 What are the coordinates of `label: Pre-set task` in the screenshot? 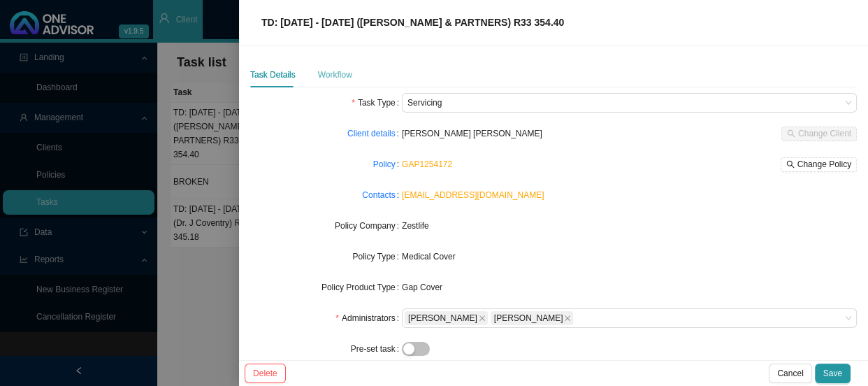 It's located at (376, 349).